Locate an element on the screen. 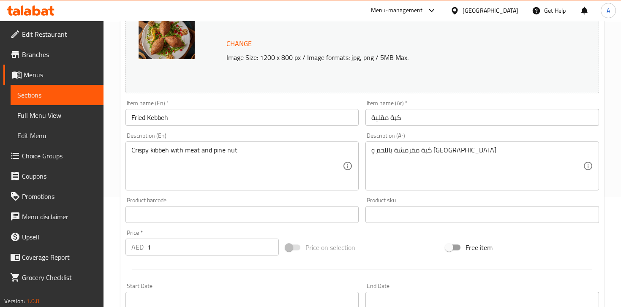  img: mmw_638956845128365373 is located at coordinates (166, 38).